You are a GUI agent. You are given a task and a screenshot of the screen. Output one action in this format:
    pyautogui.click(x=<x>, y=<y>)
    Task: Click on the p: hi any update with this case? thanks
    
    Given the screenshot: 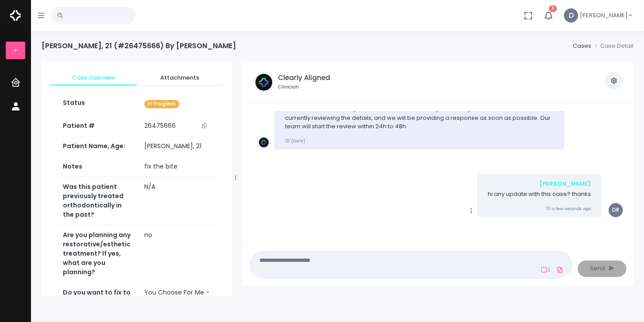 What is the action you would take?
    pyautogui.click(x=539, y=194)
    